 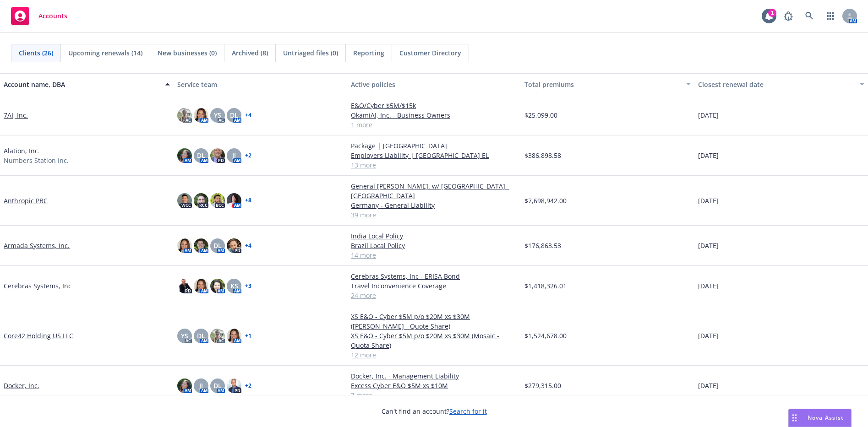 What do you see at coordinates (434, 84) in the screenshot?
I see `button: Active policies` at bounding box center [434, 84].